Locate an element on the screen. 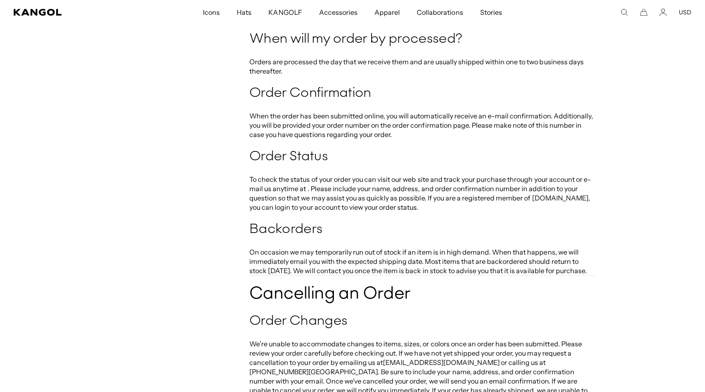 The image size is (705, 392). h4: When will my order by processed? is located at coordinates (423, 39).